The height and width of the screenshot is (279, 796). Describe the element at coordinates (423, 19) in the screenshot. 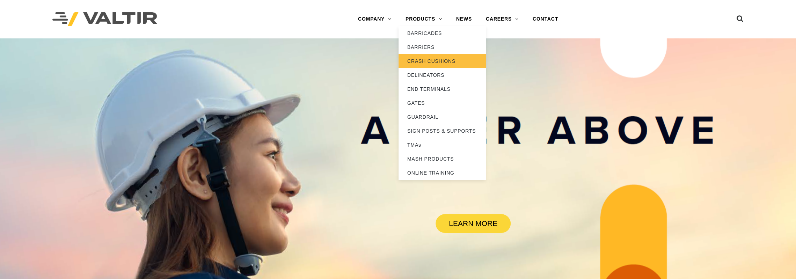

I see `a: PRODUCTS` at that location.